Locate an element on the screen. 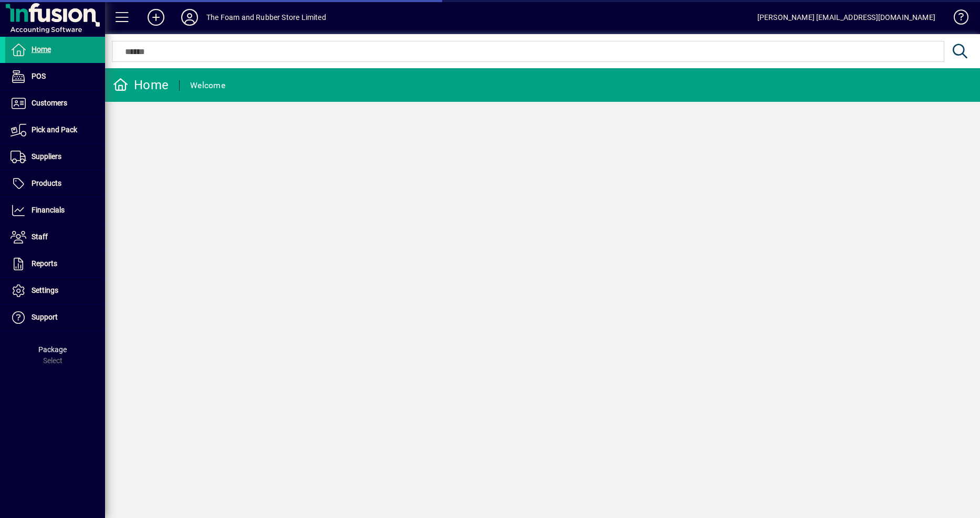 This screenshot has width=980, height=518. a: Settings is located at coordinates (55, 290).